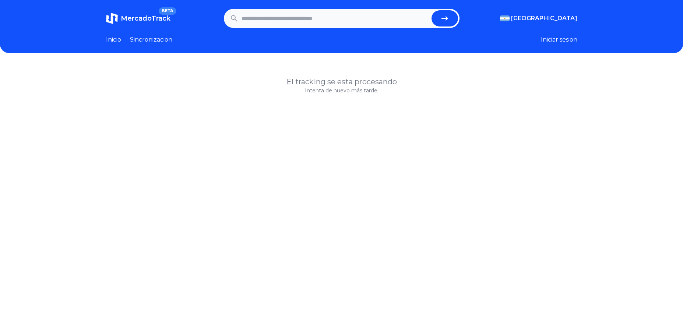  What do you see at coordinates (113, 40) in the screenshot?
I see `a: Inicio` at bounding box center [113, 40].